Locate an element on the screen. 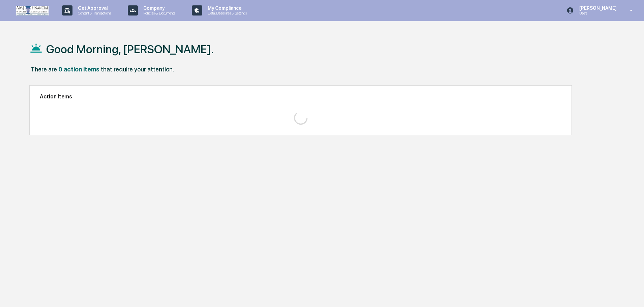  div: that require your attention. is located at coordinates (137, 69).